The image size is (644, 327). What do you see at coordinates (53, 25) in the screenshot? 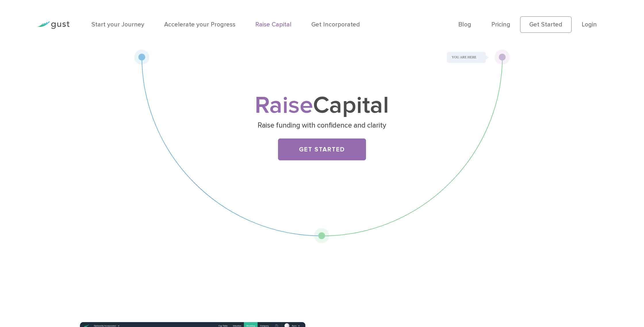
I see `img: Gust Logo` at bounding box center [53, 25].